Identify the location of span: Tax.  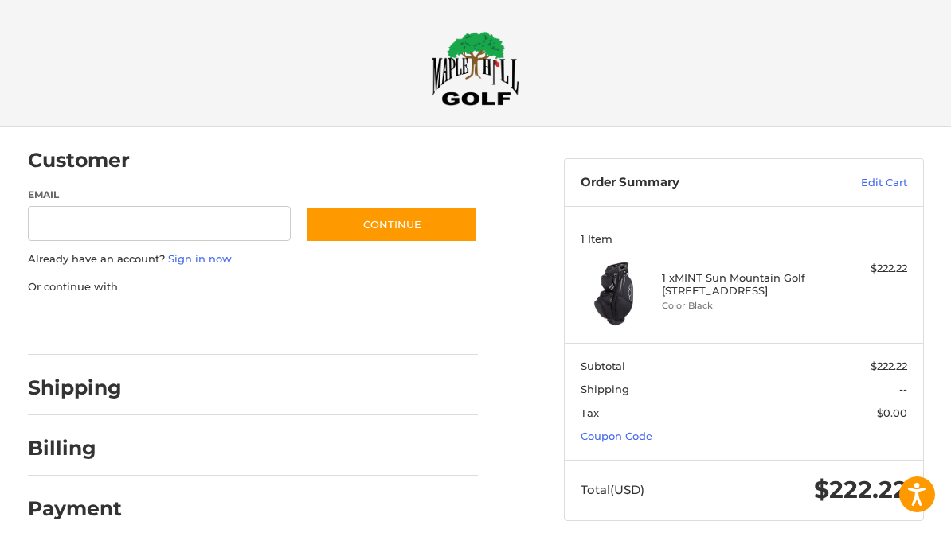
(589, 413).